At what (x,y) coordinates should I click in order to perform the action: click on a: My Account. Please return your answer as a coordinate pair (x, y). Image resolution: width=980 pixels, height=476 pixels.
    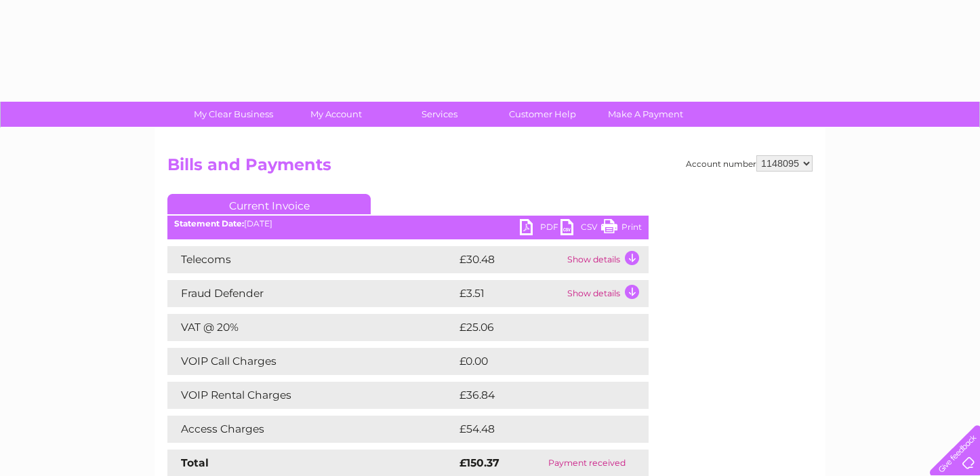
    Looking at the image, I should click on (336, 114).